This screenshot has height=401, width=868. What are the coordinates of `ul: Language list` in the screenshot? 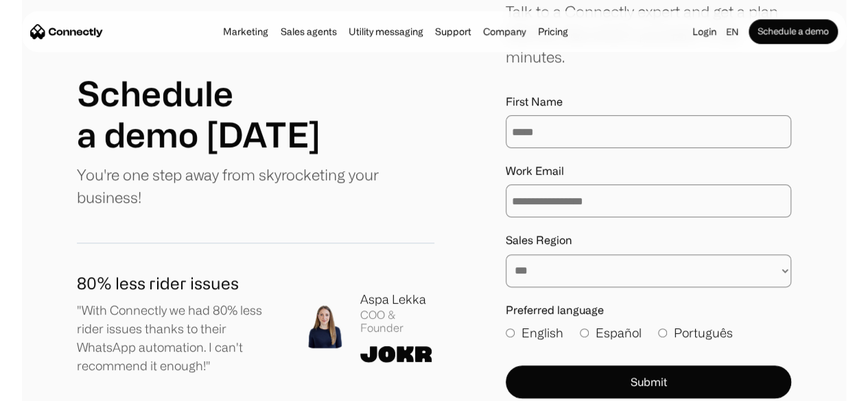 It's located at (55, 387).